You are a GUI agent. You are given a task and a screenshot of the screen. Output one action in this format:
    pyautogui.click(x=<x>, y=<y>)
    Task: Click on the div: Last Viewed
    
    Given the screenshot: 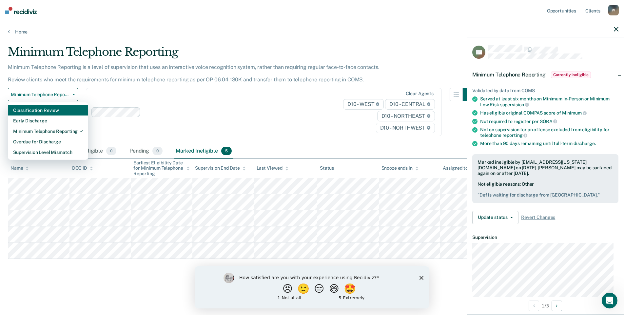 What is the action you would take?
    pyautogui.click(x=273, y=168)
    